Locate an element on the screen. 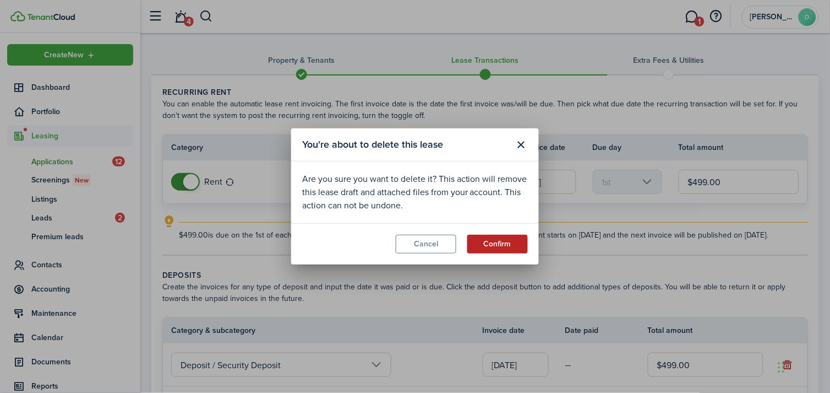 Image resolution: width=830 pixels, height=393 pixels. div: Drag is located at coordinates (782, 367).